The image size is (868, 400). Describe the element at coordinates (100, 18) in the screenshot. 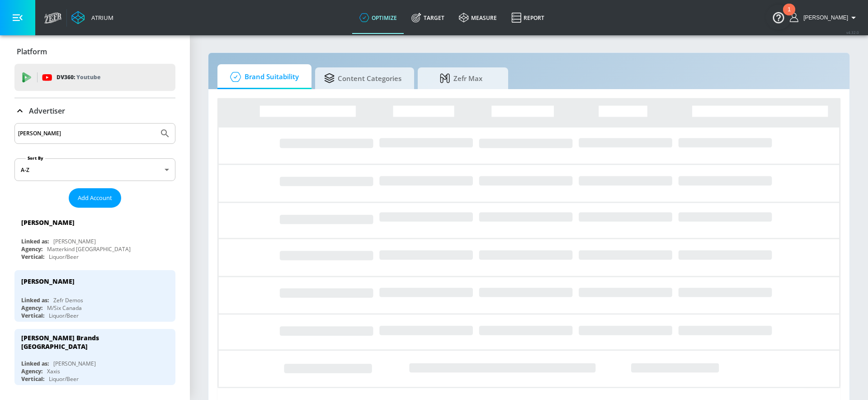

I see `div: Atrium` at that location.